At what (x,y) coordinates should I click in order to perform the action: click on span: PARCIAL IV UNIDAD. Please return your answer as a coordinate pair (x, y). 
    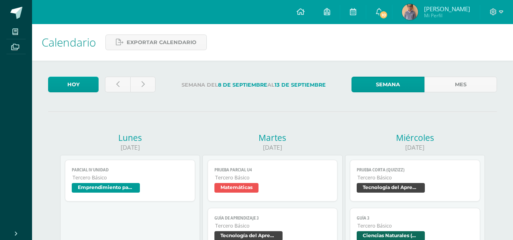
    Looking at the image, I should click on (130, 170).